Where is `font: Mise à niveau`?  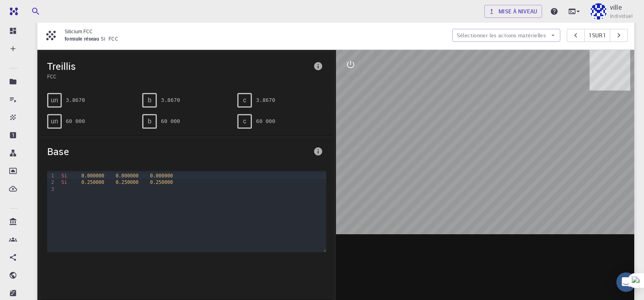
font: Mise à niveau is located at coordinates (518, 12).